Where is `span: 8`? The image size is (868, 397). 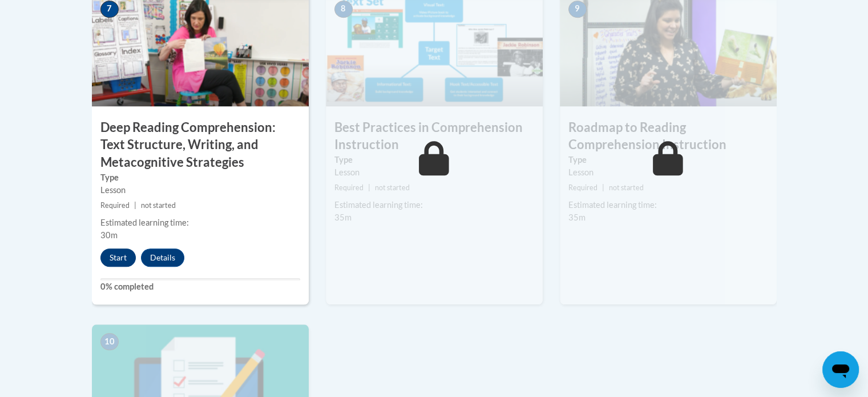
span: 8 is located at coordinates (344, 9).